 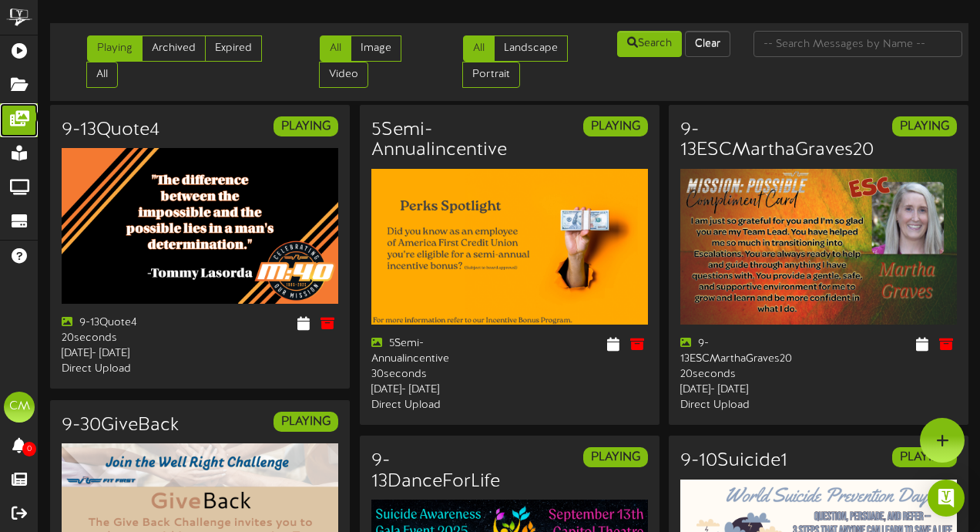 What do you see at coordinates (110, 130) in the screenshot?
I see `h3: 9-13Quote4` at bounding box center [110, 130].